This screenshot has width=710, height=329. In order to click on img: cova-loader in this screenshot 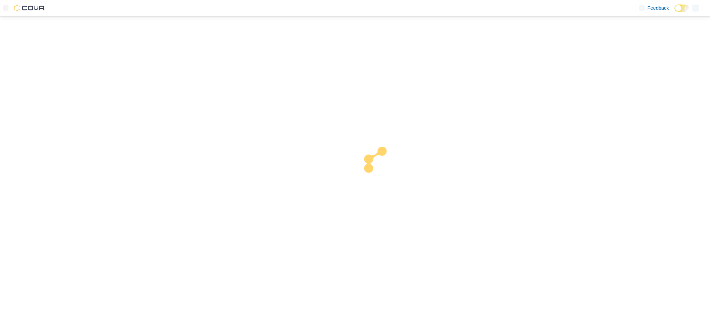, I will do `click(381, 168)`.